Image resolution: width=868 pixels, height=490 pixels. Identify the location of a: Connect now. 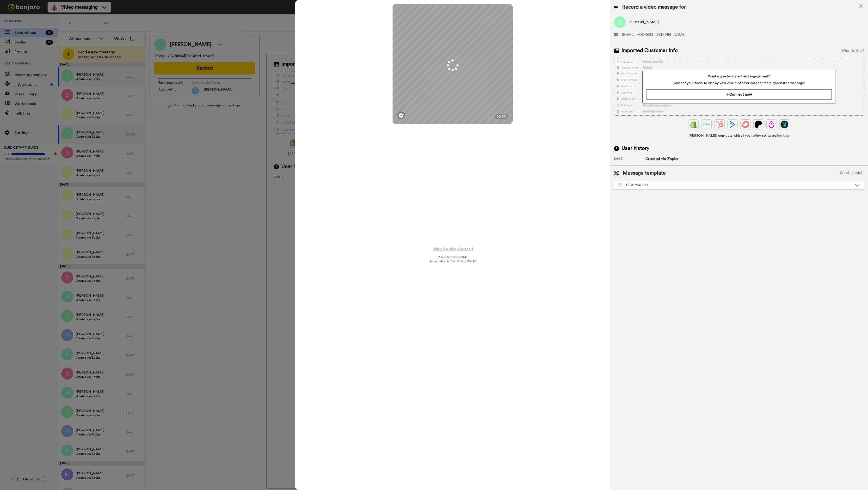
(740, 95).